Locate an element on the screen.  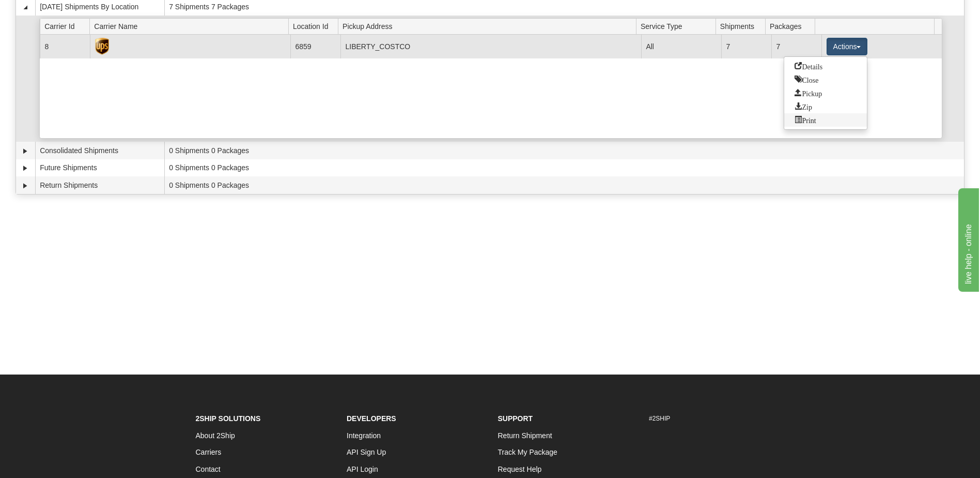
button: Actions is located at coordinates (847, 47).